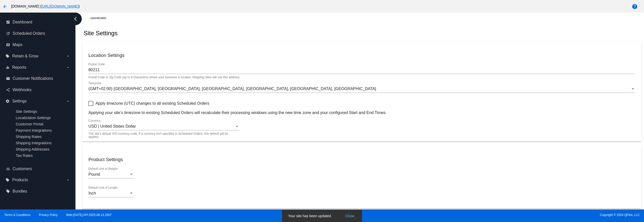 The image size is (644, 222). What do you see at coordinates (20, 180) in the screenshot?
I see `span: Products` at bounding box center [20, 180].